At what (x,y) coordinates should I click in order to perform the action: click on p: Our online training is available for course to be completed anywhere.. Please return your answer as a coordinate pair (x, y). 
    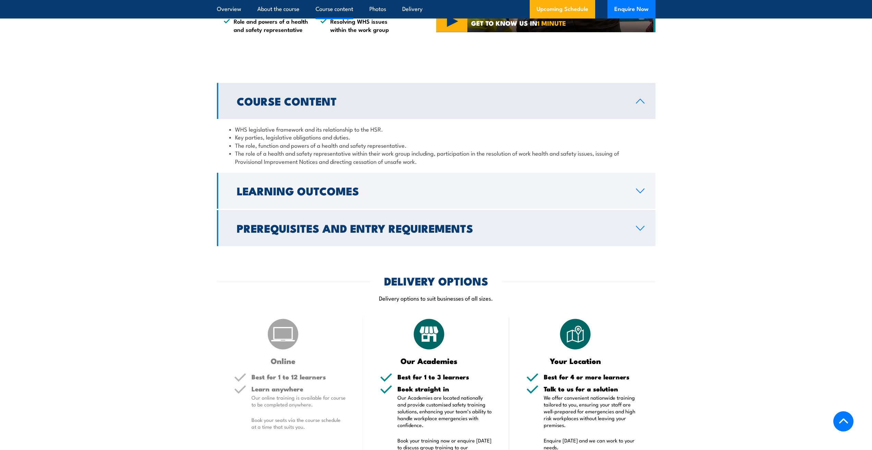
    Looking at the image, I should click on (299, 401).